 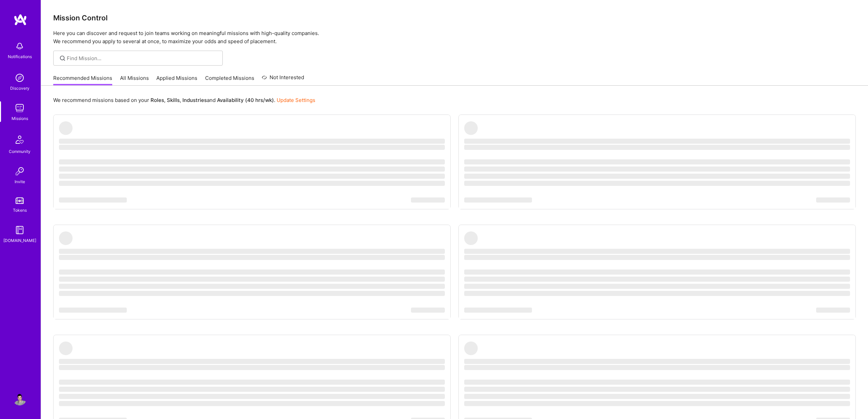 I want to click on img: discovery, so click(x=20, y=78).